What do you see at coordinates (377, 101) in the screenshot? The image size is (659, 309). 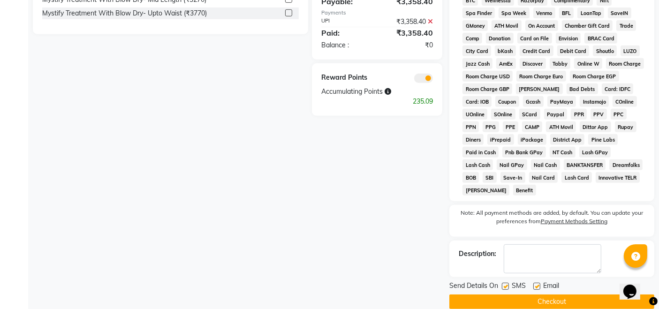 I see `div: 235.09` at bounding box center [377, 101].